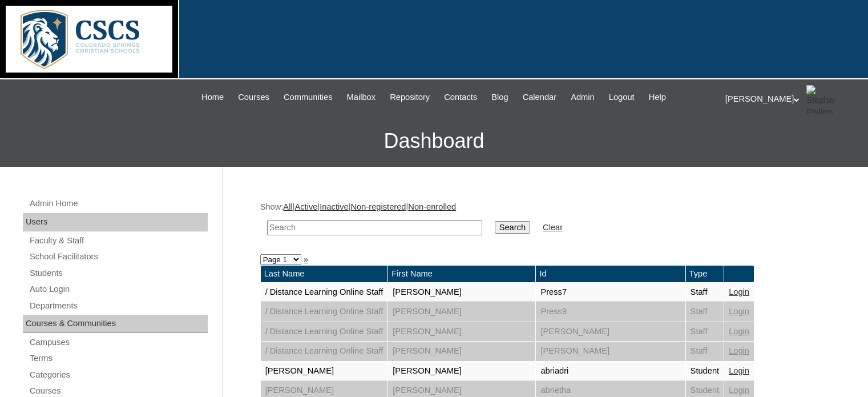 This screenshot has width=868, height=397. Describe the element at coordinates (705, 371) in the screenshot. I see `td: Student` at that location.